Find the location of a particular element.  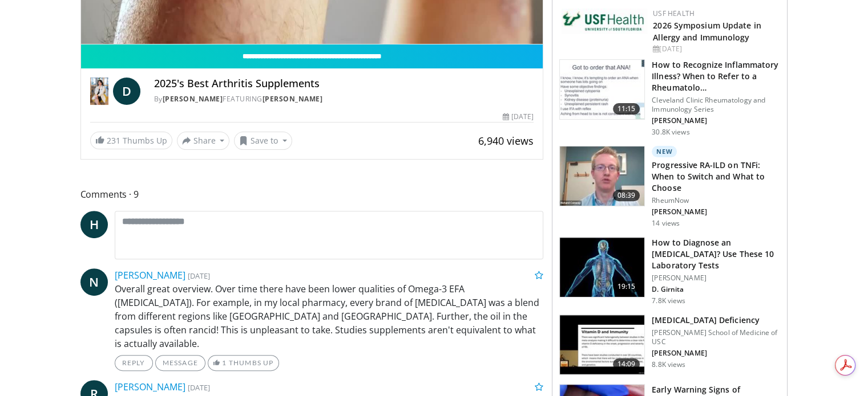

p: RheumNow is located at coordinates (716, 201).